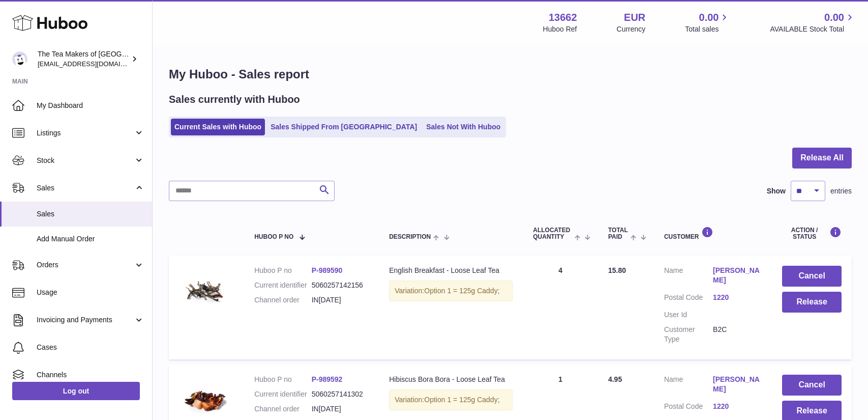 This screenshot has height=420, width=868. I want to click on img: tea@theteamakers.co.uk, so click(20, 59).